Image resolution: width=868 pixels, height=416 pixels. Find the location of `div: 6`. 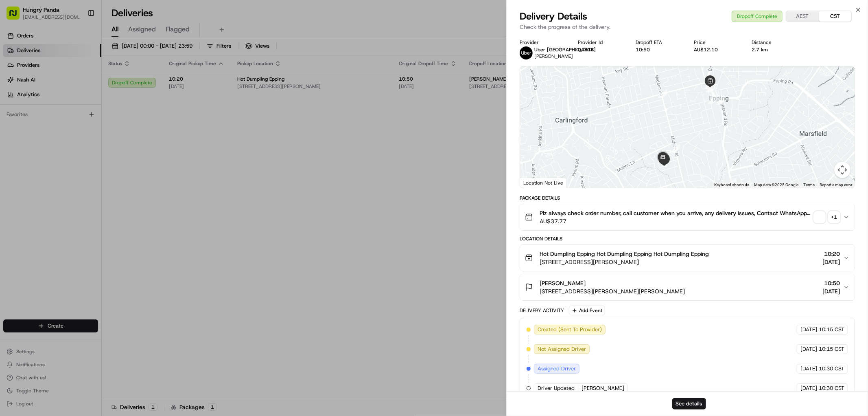

div: 6 is located at coordinates (712, 99).